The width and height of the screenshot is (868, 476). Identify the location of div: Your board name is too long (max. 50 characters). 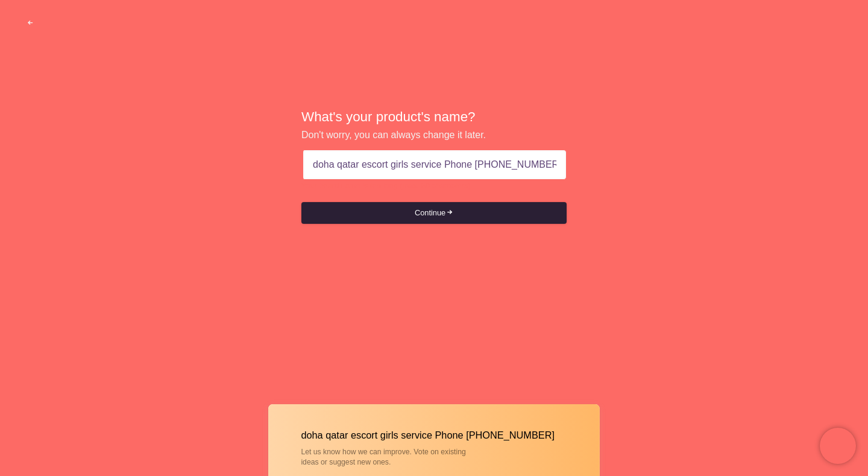
(434, 186).